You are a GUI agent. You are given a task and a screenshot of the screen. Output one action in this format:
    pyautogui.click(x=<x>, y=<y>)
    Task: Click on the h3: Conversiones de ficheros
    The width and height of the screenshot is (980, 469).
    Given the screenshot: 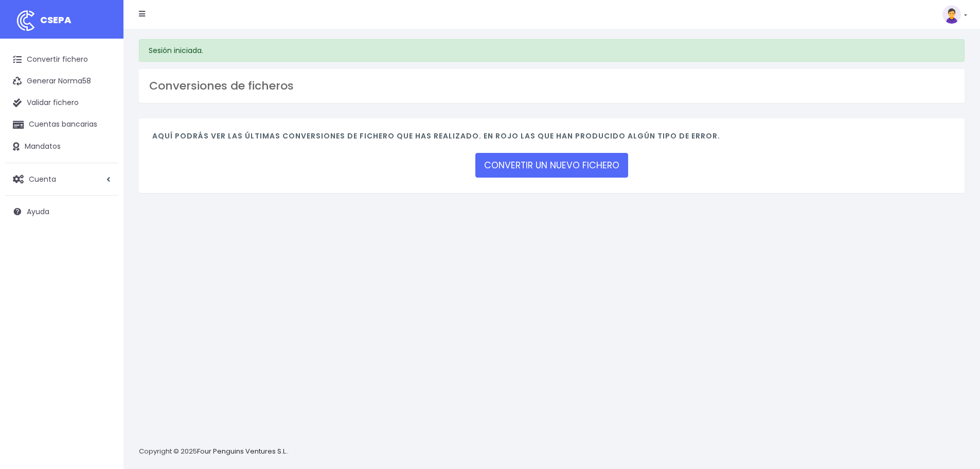 What is the action you would take?
    pyautogui.click(x=552, y=86)
    